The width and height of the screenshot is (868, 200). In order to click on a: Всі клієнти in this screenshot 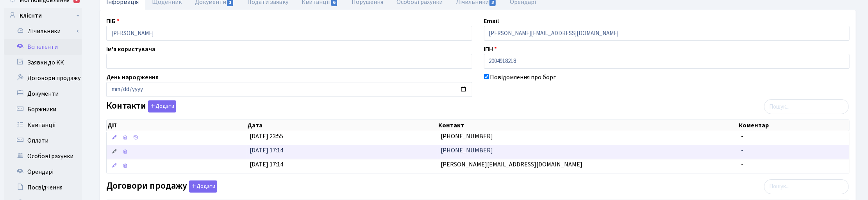, I will do `click(43, 46)`.